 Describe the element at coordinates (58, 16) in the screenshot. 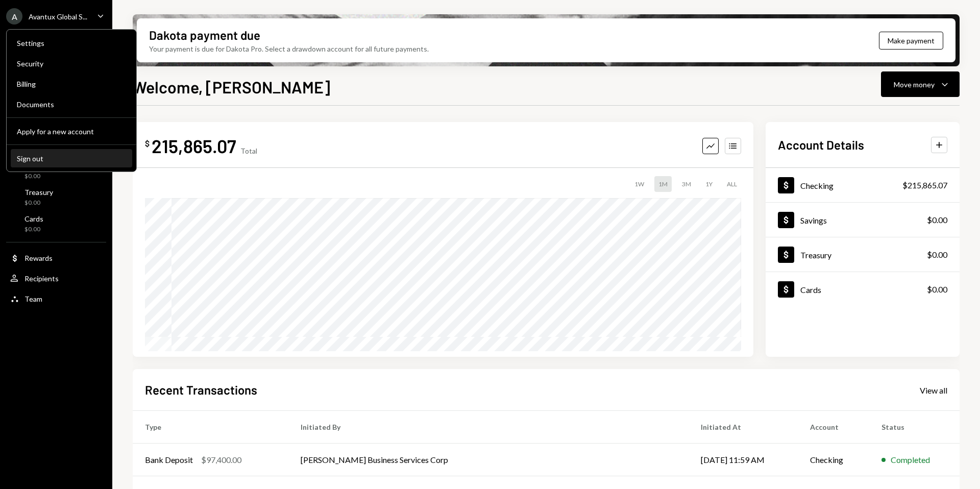

I see `div: Avantux Global S...` at that location.